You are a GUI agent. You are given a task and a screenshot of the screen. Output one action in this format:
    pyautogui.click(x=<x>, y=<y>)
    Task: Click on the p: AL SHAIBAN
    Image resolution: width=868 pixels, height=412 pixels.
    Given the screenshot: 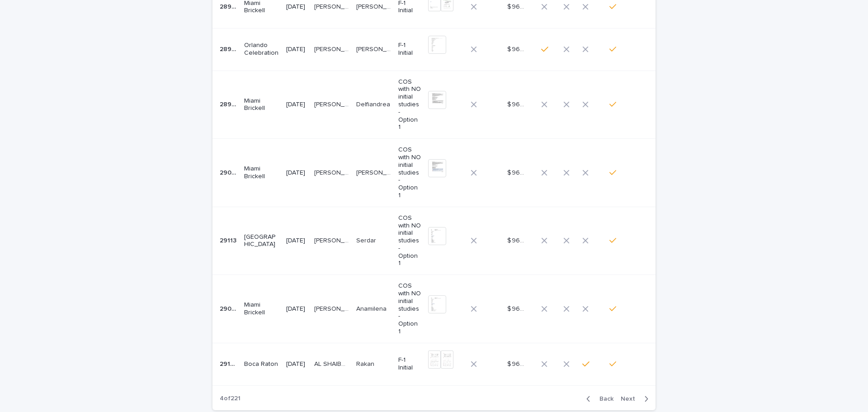 What is the action you would take?
    pyautogui.click(x=332, y=363)
    